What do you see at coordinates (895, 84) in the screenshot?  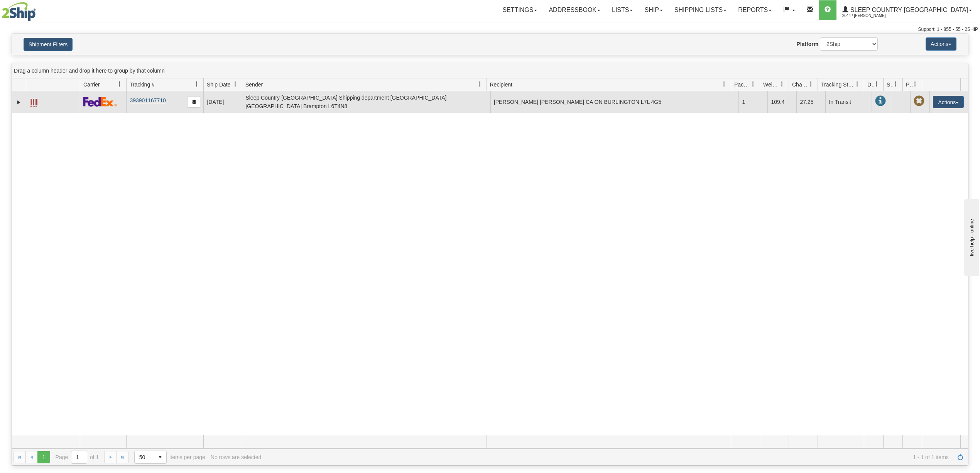 I see `a: Shipment Issues filter column settings` at bounding box center [895, 84].